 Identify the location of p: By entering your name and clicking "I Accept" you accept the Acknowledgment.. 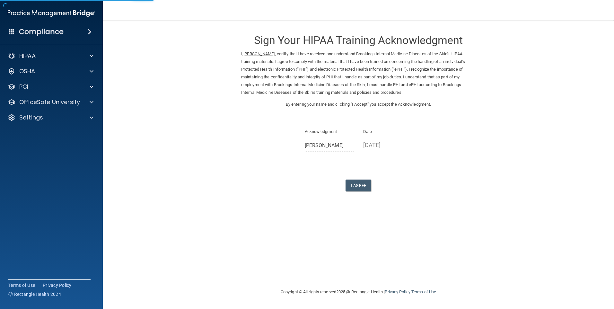
(358, 104).